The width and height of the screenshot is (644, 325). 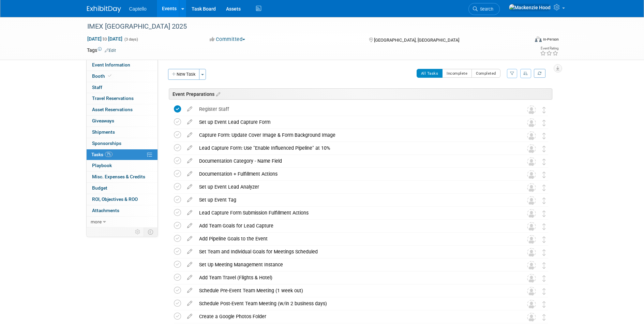 What do you see at coordinates (122, 222) in the screenshot?
I see `a: more` at bounding box center [122, 222].